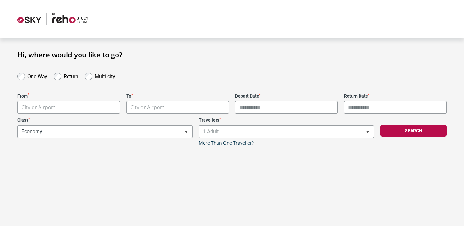 This screenshot has height=226, width=464. I want to click on label: Travellers, so click(286, 120).